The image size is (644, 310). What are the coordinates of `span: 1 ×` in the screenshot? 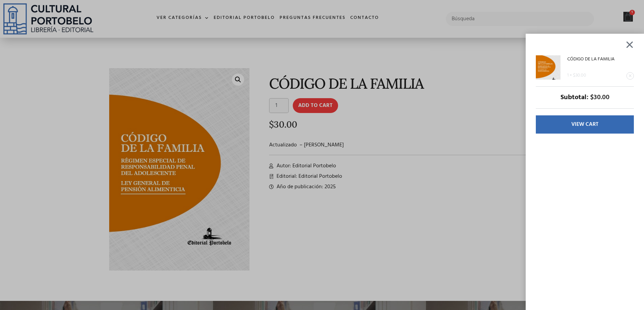 It's located at (569, 75).